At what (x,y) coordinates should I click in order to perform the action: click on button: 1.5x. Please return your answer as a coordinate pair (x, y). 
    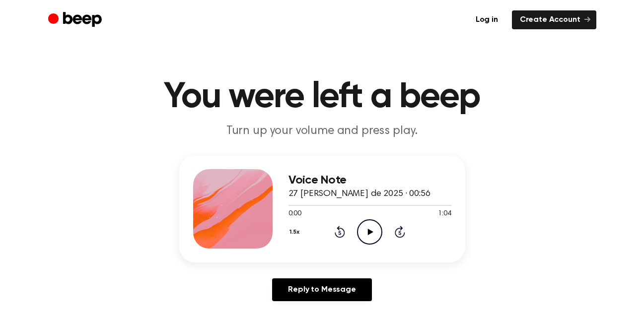
    Looking at the image, I should click on (296, 232).